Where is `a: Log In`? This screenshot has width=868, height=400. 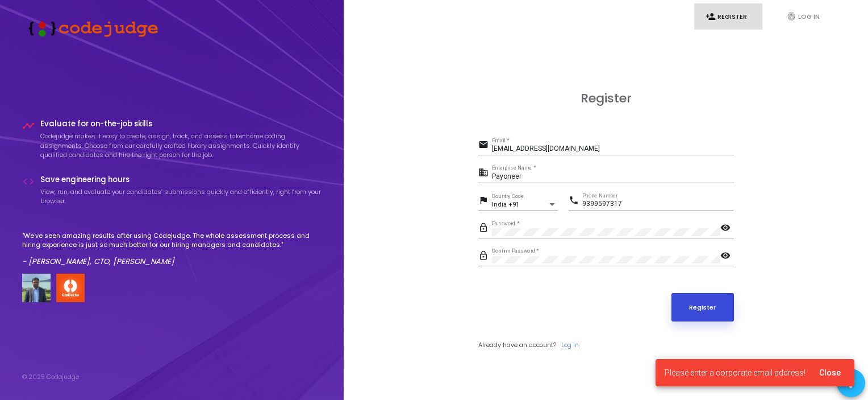 a: Log In is located at coordinates (570, 345).